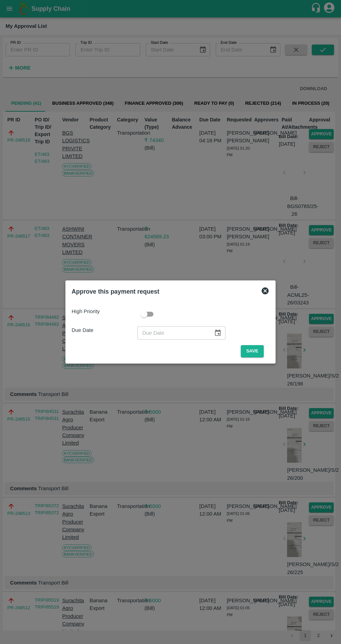 The height and width of the screenshot is (644, 341). I want to click on button: Save, so click(252, 351).